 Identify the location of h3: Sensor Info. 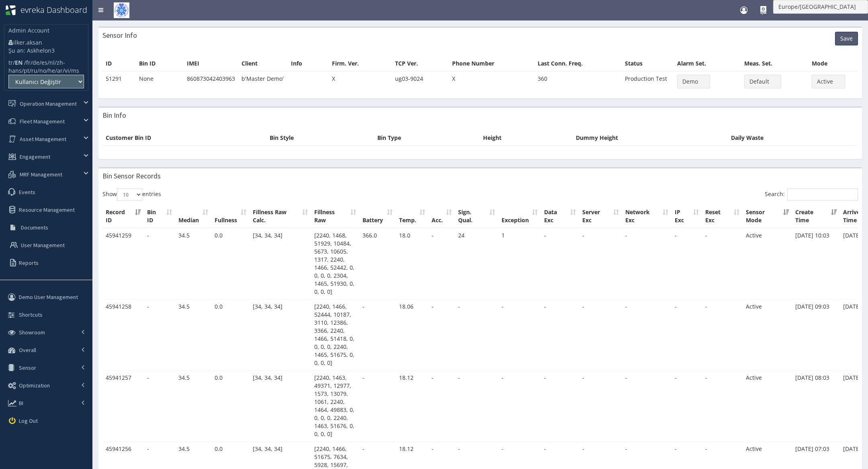
(120, 35).